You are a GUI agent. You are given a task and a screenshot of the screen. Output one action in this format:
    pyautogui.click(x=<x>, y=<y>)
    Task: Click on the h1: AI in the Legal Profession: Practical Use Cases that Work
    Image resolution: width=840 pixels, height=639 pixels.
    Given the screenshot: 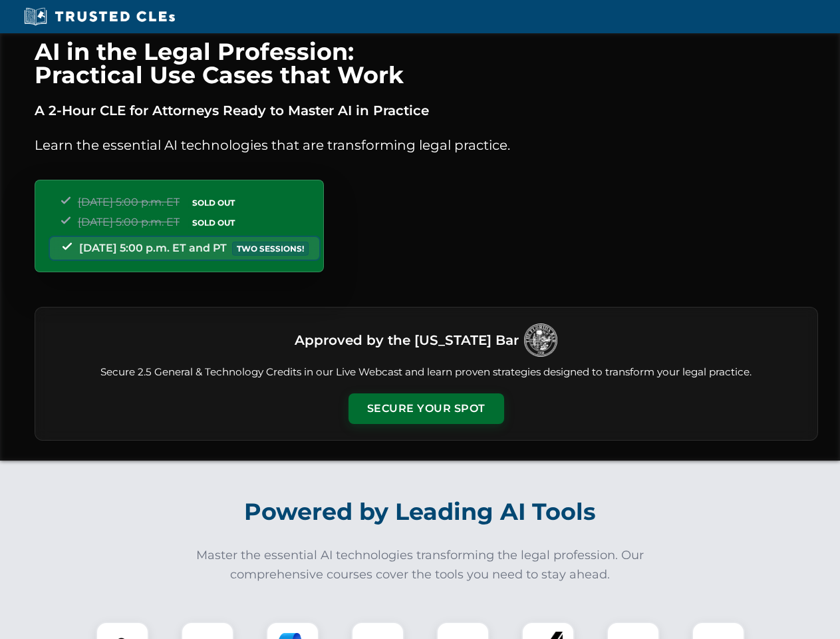 What is the action you would take?
    pyautogui.click(x=427, y=63)
    